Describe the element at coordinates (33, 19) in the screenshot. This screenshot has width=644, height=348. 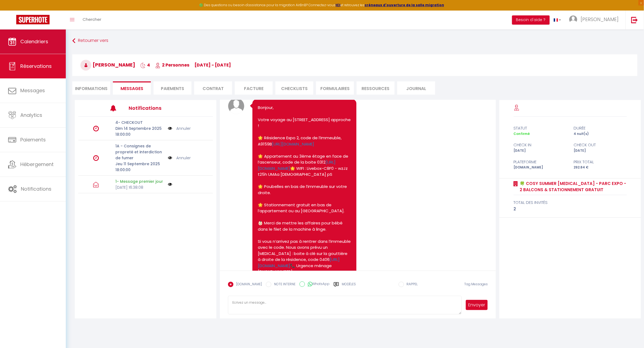
I see `img: Super Booking` at that location.